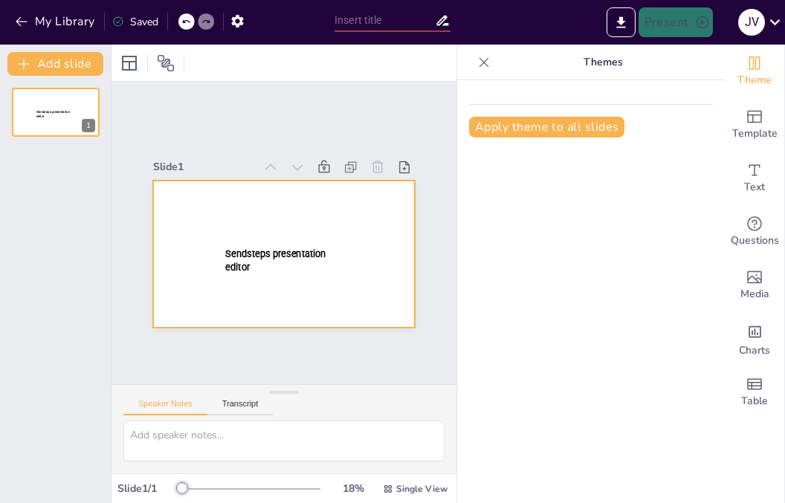  I want to click on span: Position, so click(166, 63).